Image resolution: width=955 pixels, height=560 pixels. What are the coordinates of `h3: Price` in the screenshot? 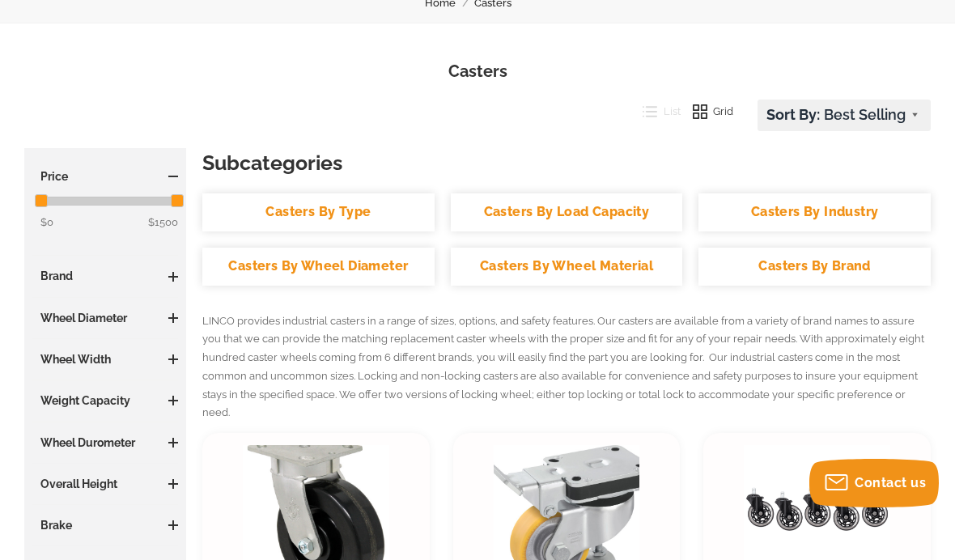 It's located at (105, 176).